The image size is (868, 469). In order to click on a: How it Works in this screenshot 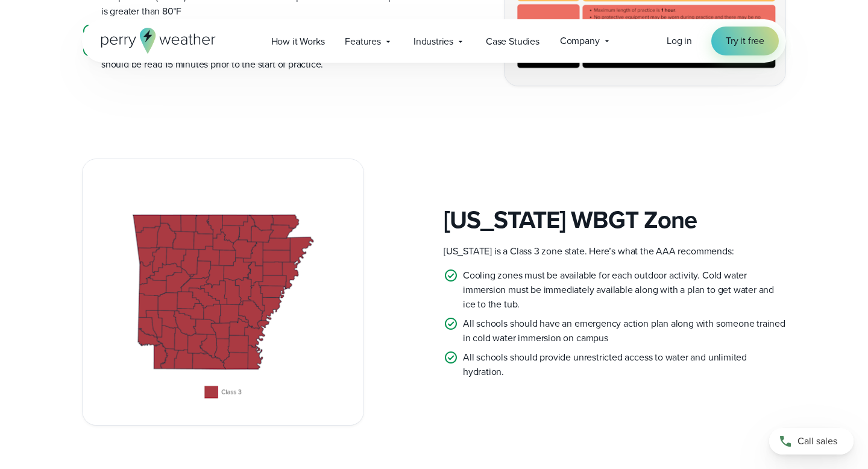, I will do `click(298, 41)`.